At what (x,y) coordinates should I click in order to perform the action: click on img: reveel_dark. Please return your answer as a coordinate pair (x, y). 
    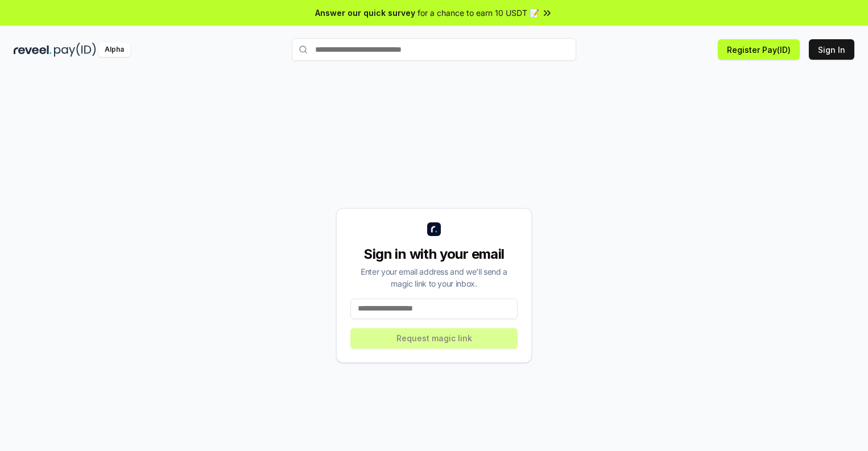
    Looking at the image, I should click on (32, 50).